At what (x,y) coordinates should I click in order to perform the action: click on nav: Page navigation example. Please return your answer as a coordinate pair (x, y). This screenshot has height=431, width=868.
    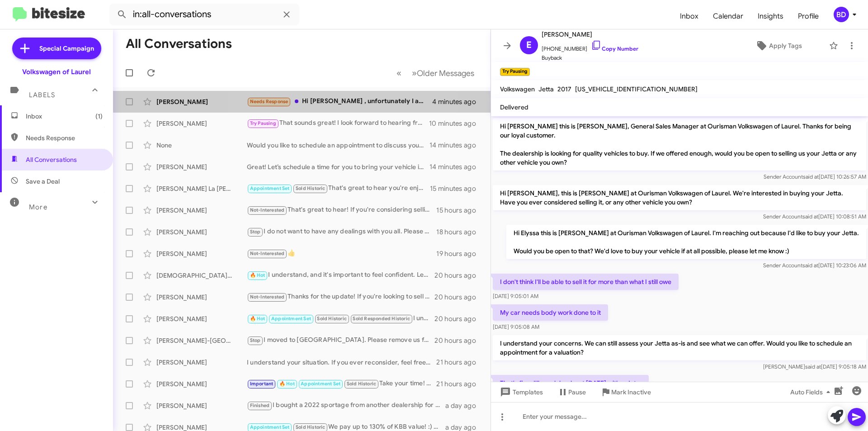
    Looking at the image, I should click on (435, 73).